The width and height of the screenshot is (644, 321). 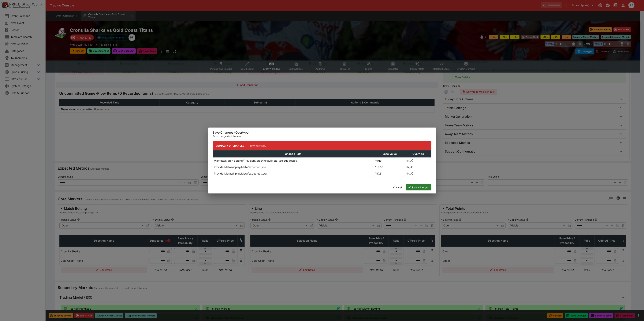 What do you see at coordinates (240, 167) in the screenshot?
I see `p: ProviderMetas/inplay/Meta/expected_line` at bounding box center [240, 167].